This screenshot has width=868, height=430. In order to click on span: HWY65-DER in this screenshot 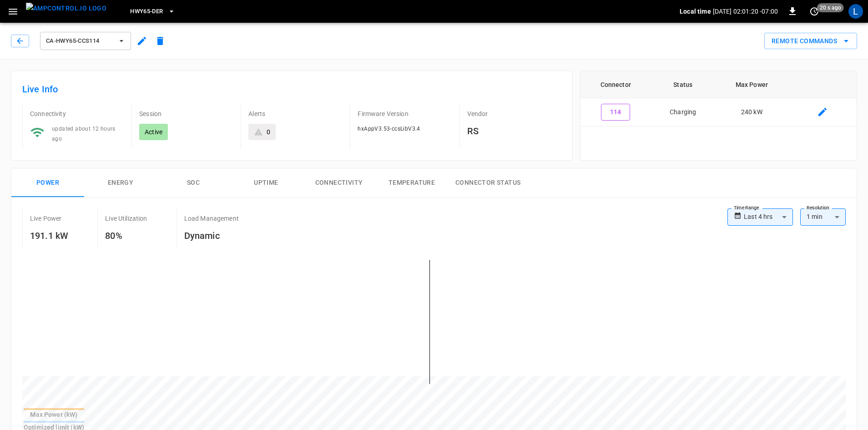, I will do `click(146, 12)`.